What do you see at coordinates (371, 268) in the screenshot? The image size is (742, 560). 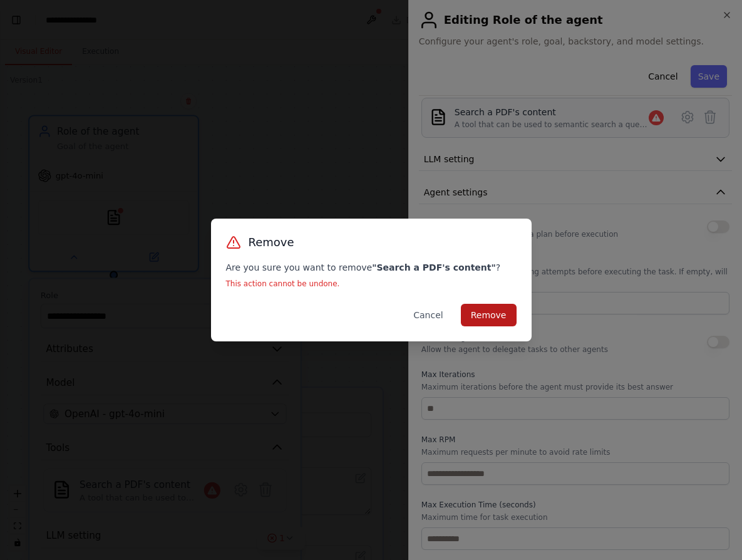 I see `p: Are you sure you want to remove ?` at bounding box center [371, 268].